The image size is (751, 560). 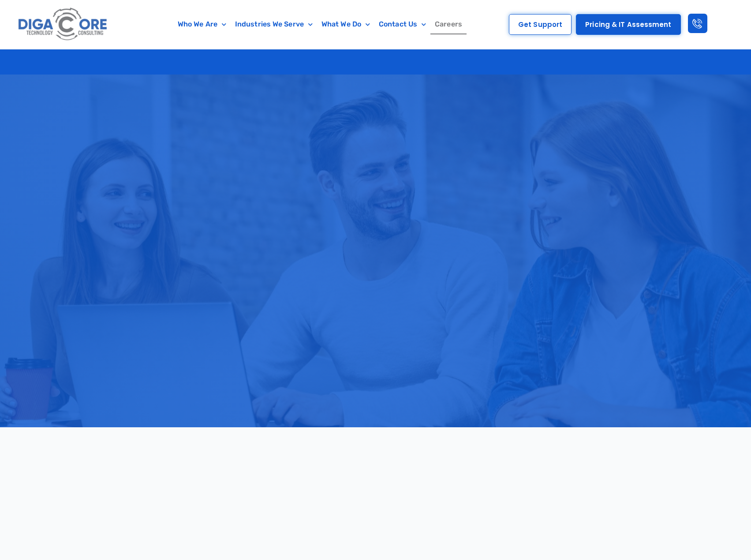 What do you see at coordinates (63, 24) in the screenshot?
I see `img: Digacore logo 1` at bounding box center [63, 24].